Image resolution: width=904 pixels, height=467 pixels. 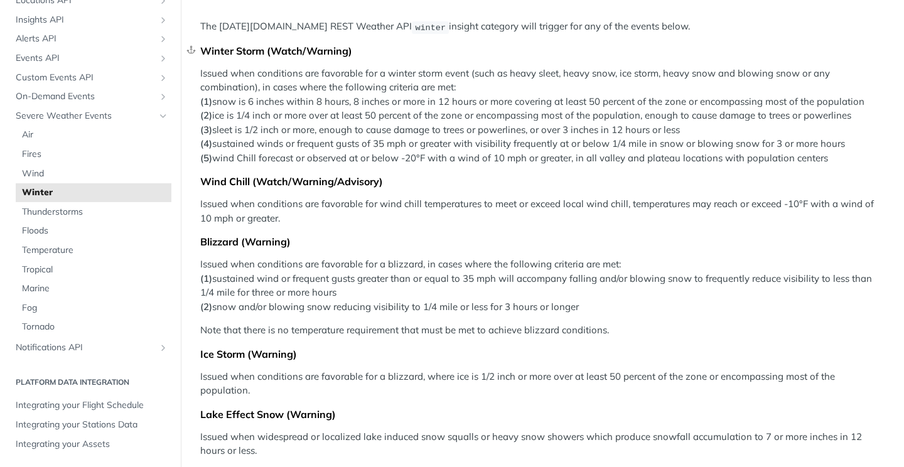 I want to click on strong: (3), so click(x=206, y=129).